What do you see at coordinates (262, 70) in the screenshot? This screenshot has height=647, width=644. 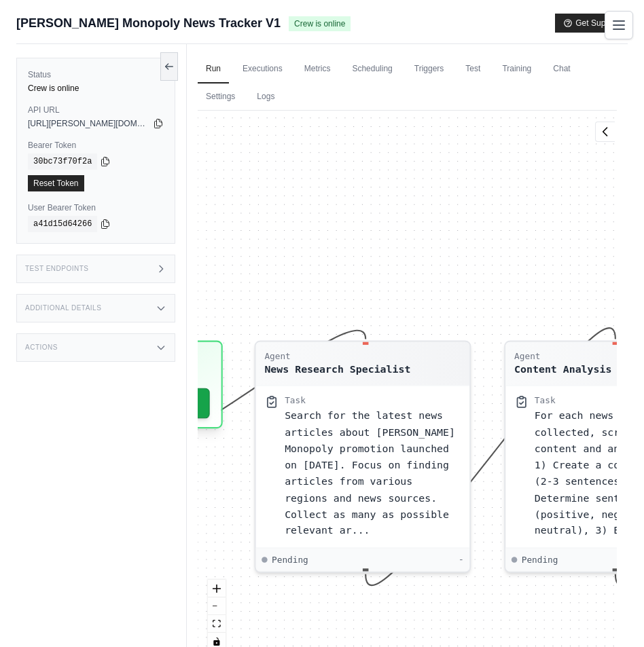 I see `a: Executions` at bounding box center [262, 70].